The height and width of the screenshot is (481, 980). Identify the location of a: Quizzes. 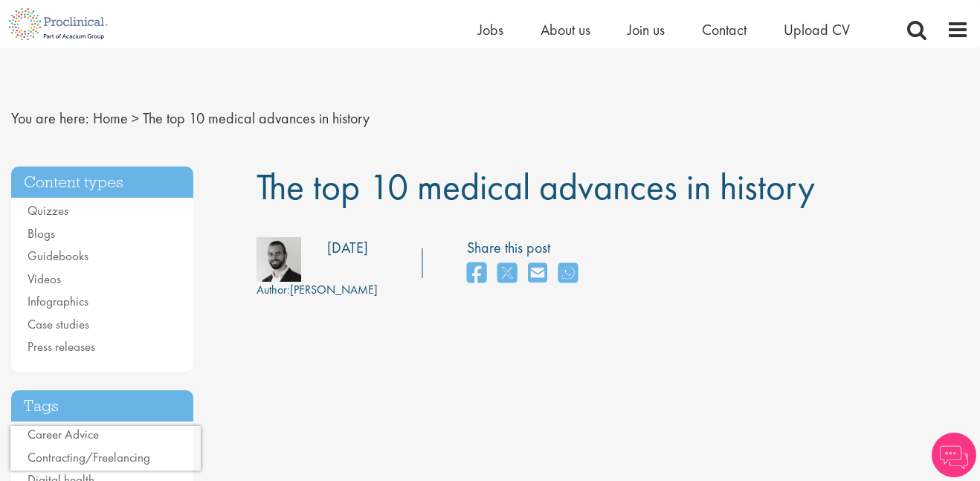
(48, 210).